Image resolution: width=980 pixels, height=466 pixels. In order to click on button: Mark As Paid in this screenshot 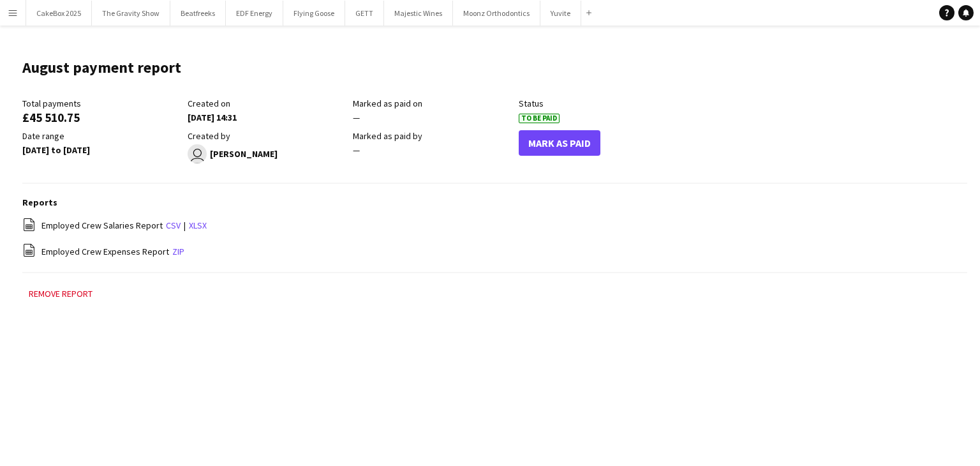, I will do `click(560, 143)`.